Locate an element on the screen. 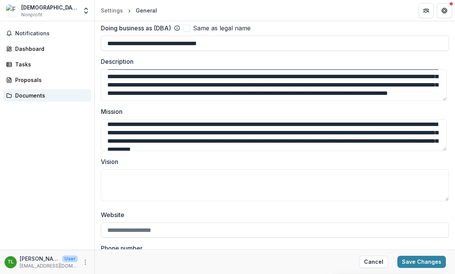 This screenshot has width=455, height=274. label: Description is located at coordinates (272, 61).